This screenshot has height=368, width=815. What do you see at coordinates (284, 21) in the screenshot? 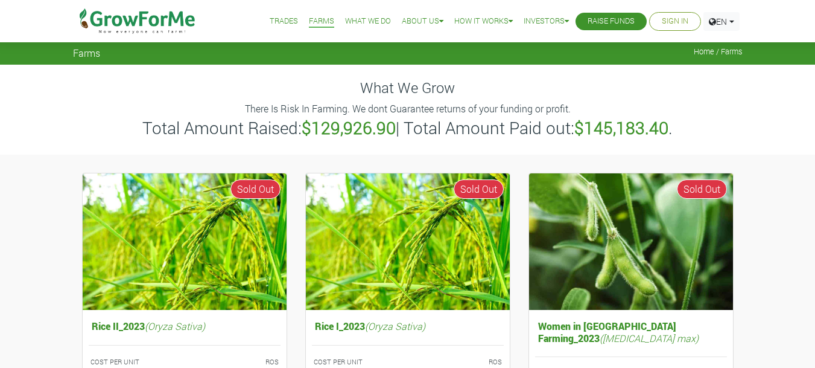
I see `a: Trades` at bounding box center [284, 21].